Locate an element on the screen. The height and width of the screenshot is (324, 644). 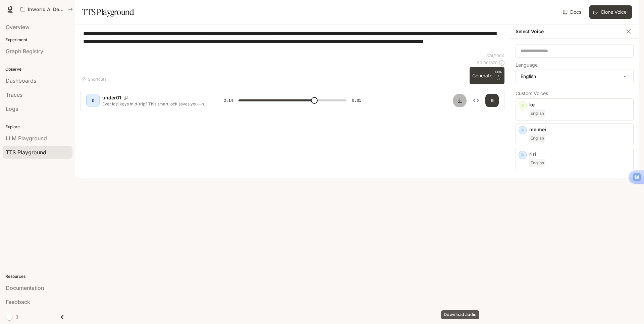
p: Custom Voices is located at coordinates (574, 93).